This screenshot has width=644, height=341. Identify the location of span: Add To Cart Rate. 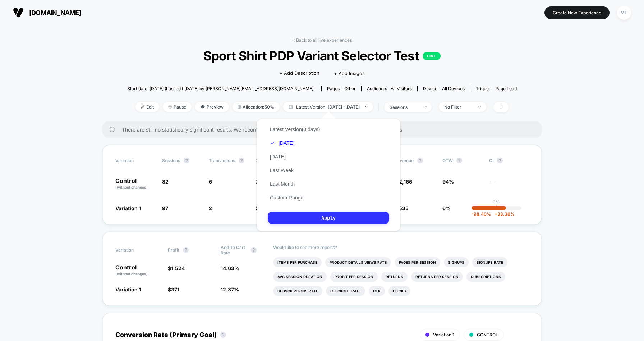
(234, 250).